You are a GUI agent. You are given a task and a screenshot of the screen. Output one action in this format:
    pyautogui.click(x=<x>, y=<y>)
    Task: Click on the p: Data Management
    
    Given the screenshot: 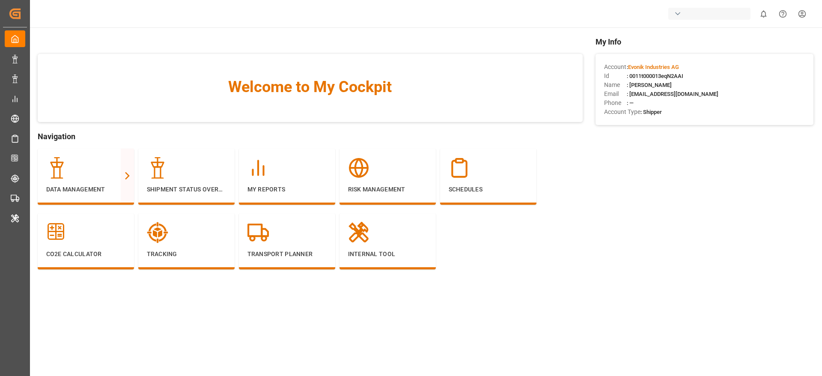 What is the action you would take?
    pyautogui.click(x=86, y=189)
    